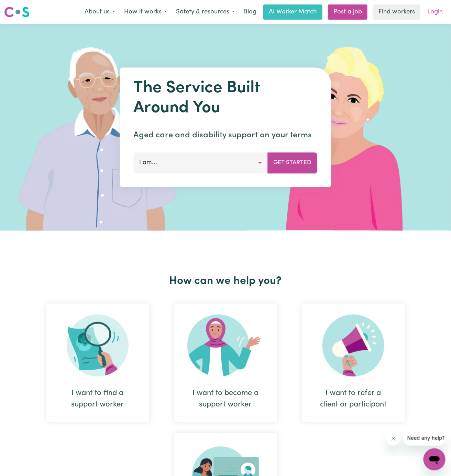 The image size is (451, 476). Describe the element at coordinates (293, 12) in the screenshot. I see `a: AI Worker Match` at that location.